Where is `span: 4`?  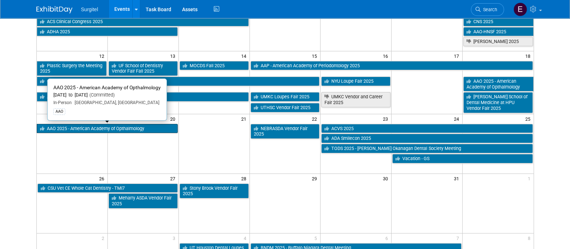
span: 4 is located at coordinates (246, 237).